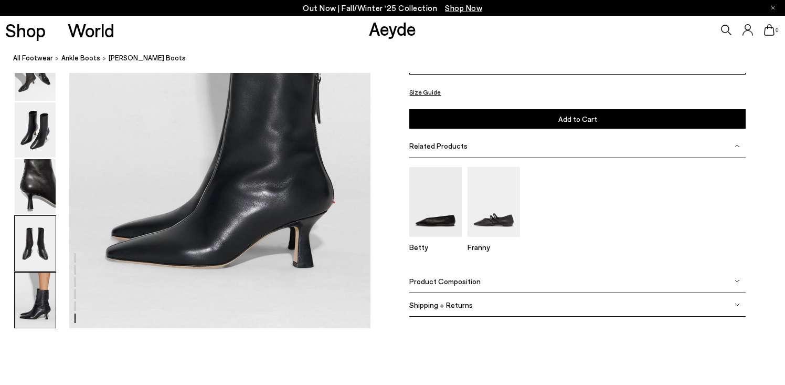 This screenshot has height=385, width=785. Describe the element at coordinates (436, 247) in the screenshot. I see `p: Betty` at that location.